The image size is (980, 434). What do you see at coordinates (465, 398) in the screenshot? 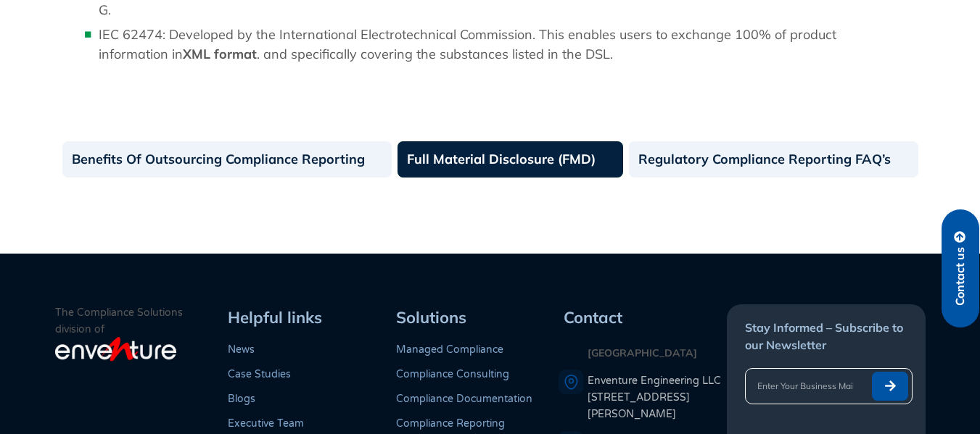
I see `a: Compliance Documentation` at bounding box center [465, 398].